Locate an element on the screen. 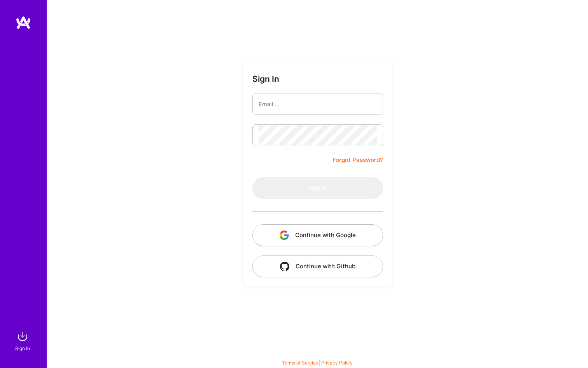  button: Continue with Google is located at coordinates (318, 235).